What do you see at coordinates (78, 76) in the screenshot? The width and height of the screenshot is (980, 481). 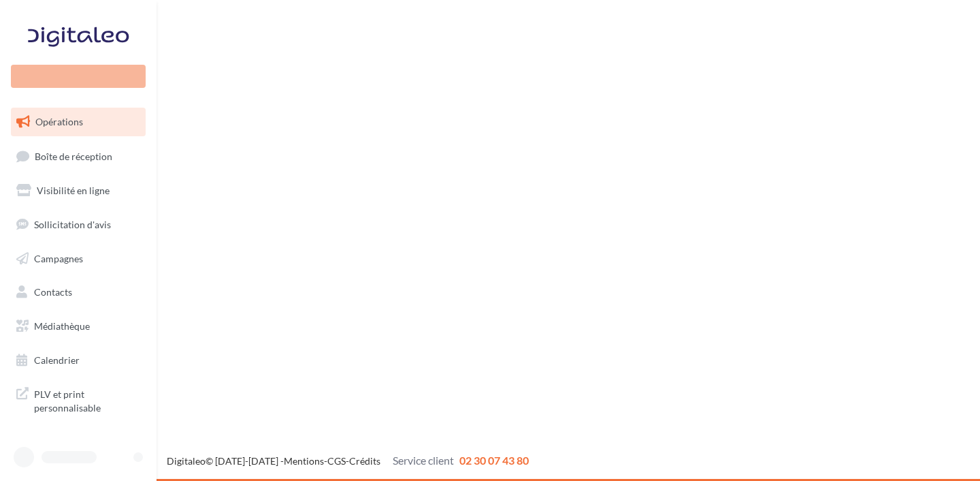 I see `div: Nouvelle campagne` at bounding box center [78, 76].